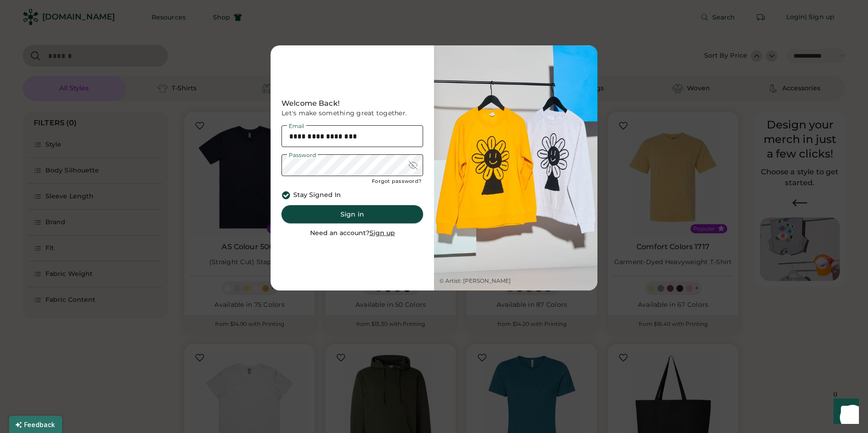  Describe the element at coordinates (352, 103) in the screenshot. I see `div: Welcome Back!` at that location.